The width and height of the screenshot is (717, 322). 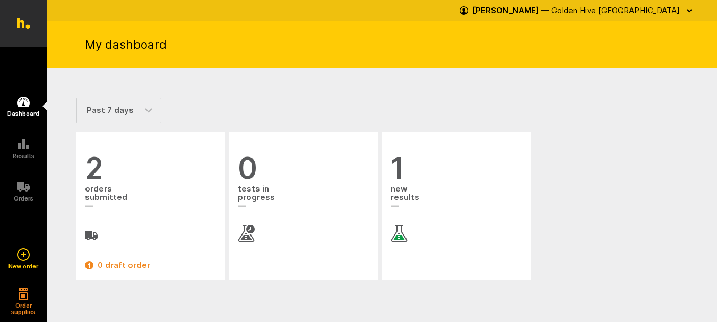 I want to click on a: 1 newresults, so click(x=456, y=197).